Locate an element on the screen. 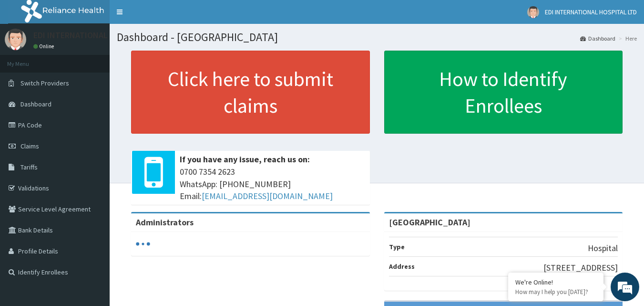 The height and width of the screenshot is (306, 644). a: How to Identify Enrollees is located at coordinates (504, 92).